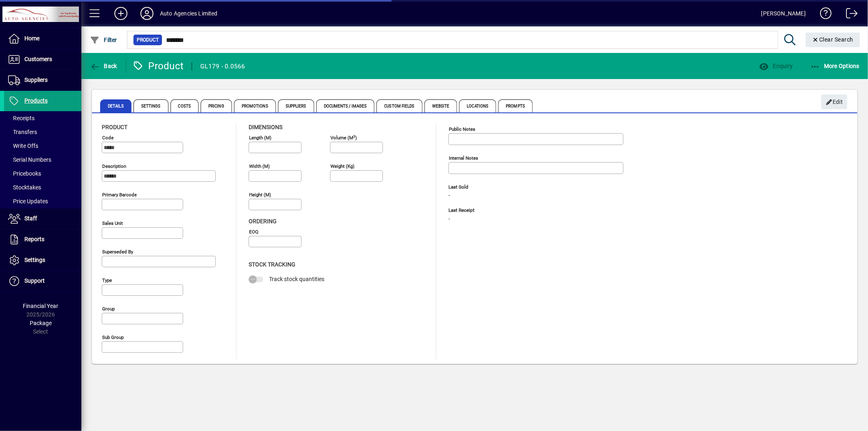 The width and height of the screenshot is (868, 431). What do you see at coordinates (260, 194) in the screenshot?
I see `mat-label: Height (m)` at bounding box center [260, 194].